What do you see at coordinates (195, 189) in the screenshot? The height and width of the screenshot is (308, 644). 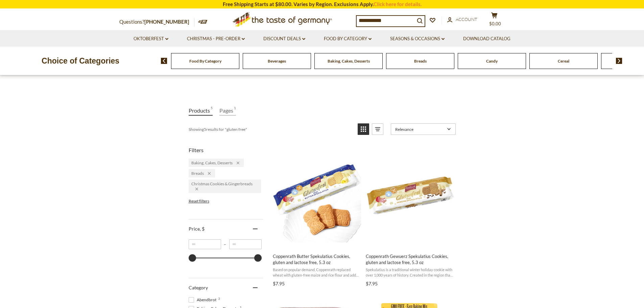 I see `div: Remove filter: Christmas Cookies & Gingerbreads` at bounding box center [195, 189].